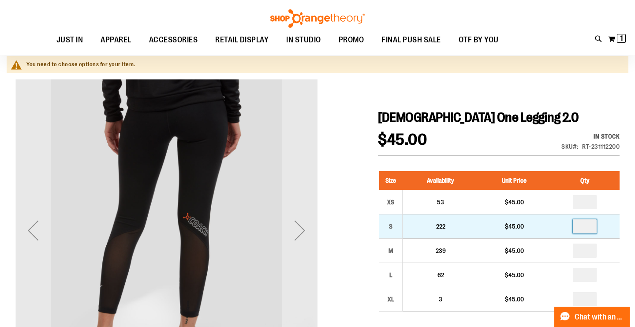  Describe the element at coordinates (351, 40) in the screenshot. I see `a: PROMO` at that location.